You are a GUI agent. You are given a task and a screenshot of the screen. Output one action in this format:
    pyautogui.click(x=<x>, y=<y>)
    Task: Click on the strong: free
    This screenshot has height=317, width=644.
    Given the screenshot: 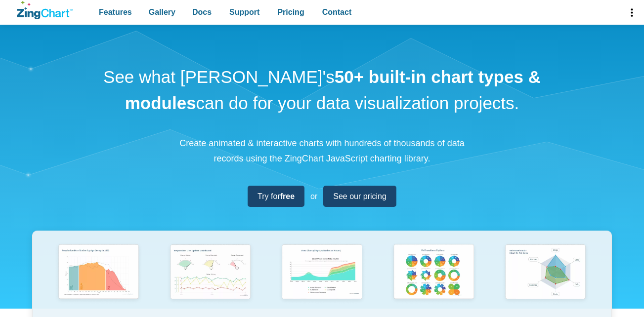 What is the action you would take?
    pyautogui.click(x=287, y=196)
    